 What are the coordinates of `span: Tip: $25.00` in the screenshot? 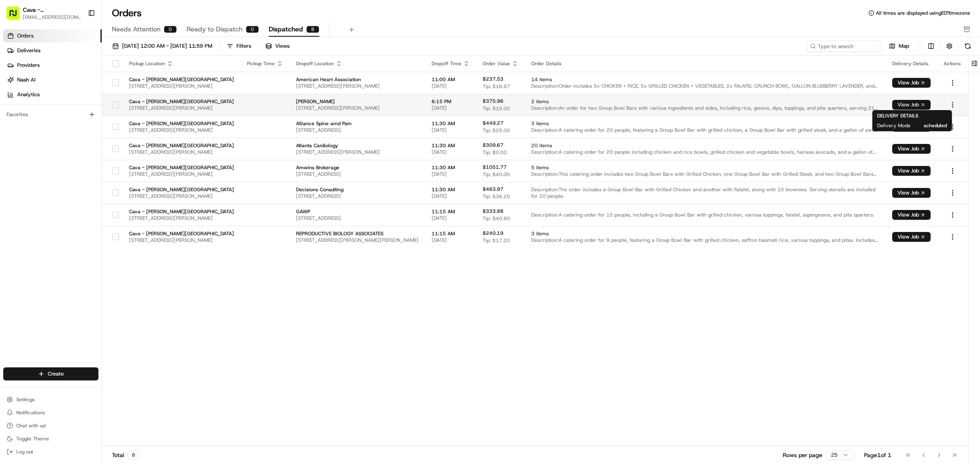 It's located at (496, 131).